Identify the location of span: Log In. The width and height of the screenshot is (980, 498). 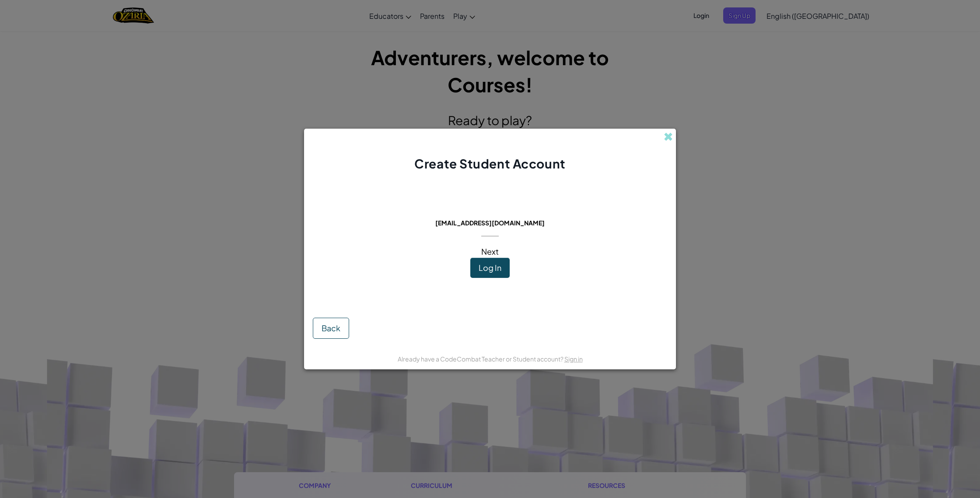
(490, 267).